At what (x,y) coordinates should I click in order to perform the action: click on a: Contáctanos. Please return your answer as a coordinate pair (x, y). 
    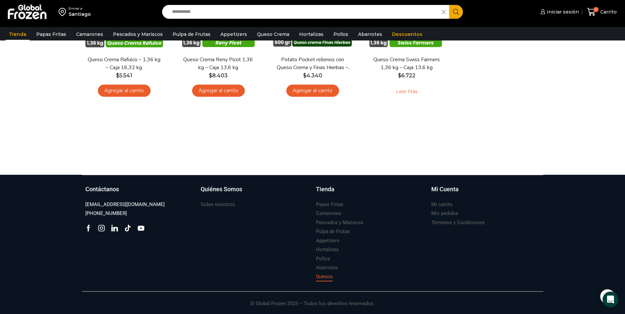
    Looking at the image, I should click on (140, 193).